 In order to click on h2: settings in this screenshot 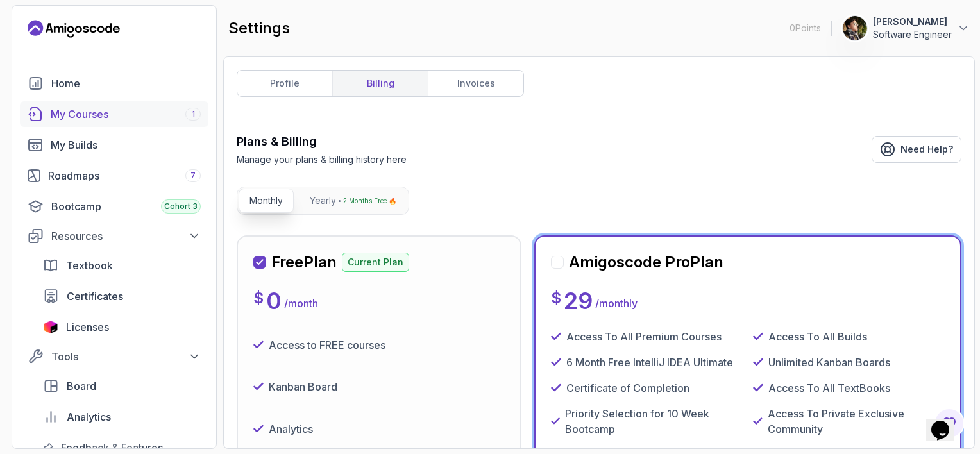, I will do `click(259, 28)`.